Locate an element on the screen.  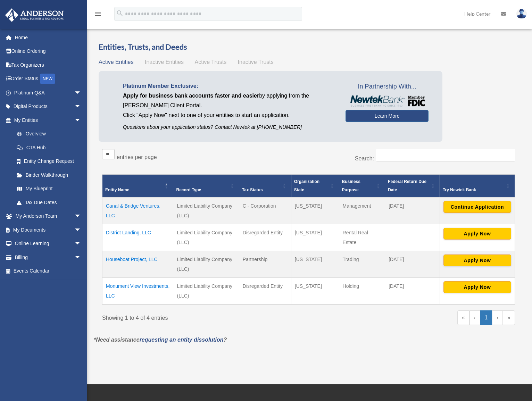
span: Record Type is located at coordinates (188, 190).